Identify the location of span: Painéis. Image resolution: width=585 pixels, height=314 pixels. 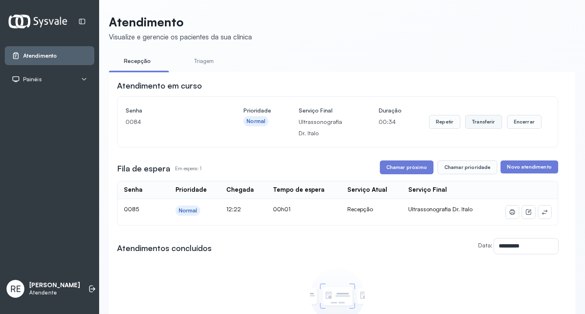
(33, 79).